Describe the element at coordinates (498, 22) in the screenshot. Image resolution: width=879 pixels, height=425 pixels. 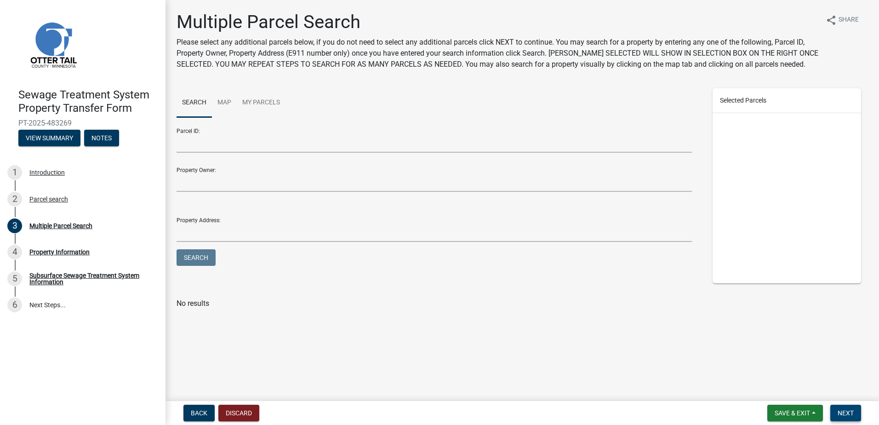
I see `h1: Multiple Parcel Search` at that location.